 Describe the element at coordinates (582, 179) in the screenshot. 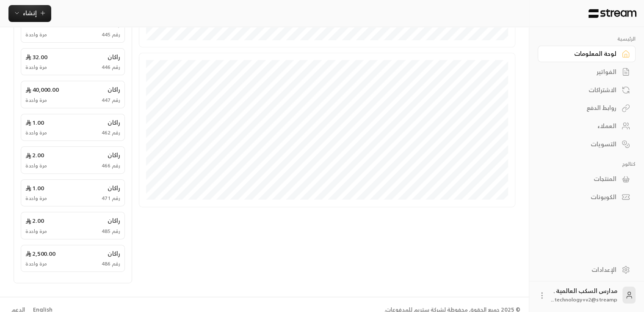

I see `div: المنتجات` at that location.